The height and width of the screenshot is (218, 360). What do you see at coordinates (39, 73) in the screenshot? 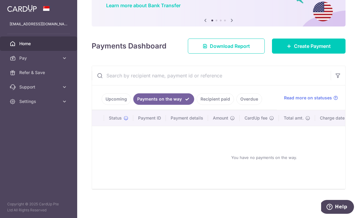
I see `span: Refer & Save` at bounding box center [39, 73].